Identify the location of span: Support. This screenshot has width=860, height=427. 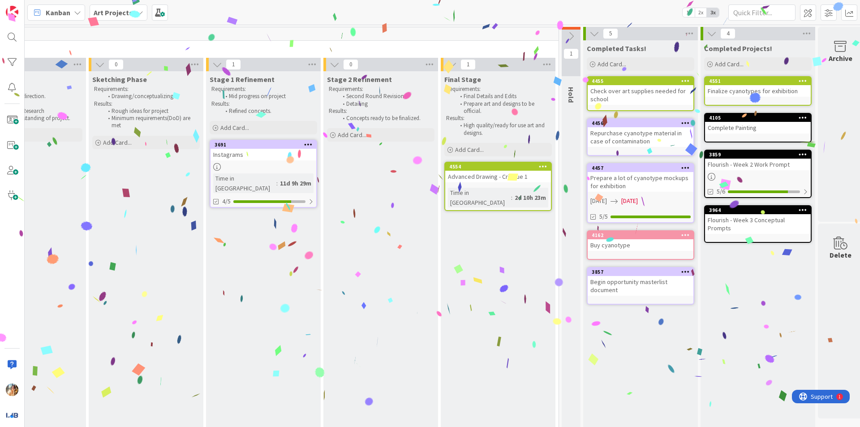
(30, 7).